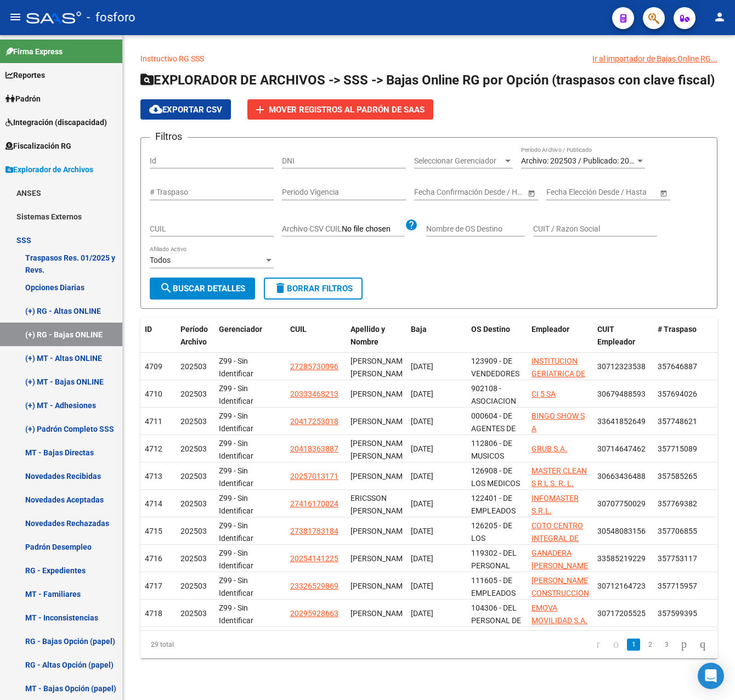  Describe the element at coordinates (315, 558) in the screenshot. I see `span: 20254141225` at that location.